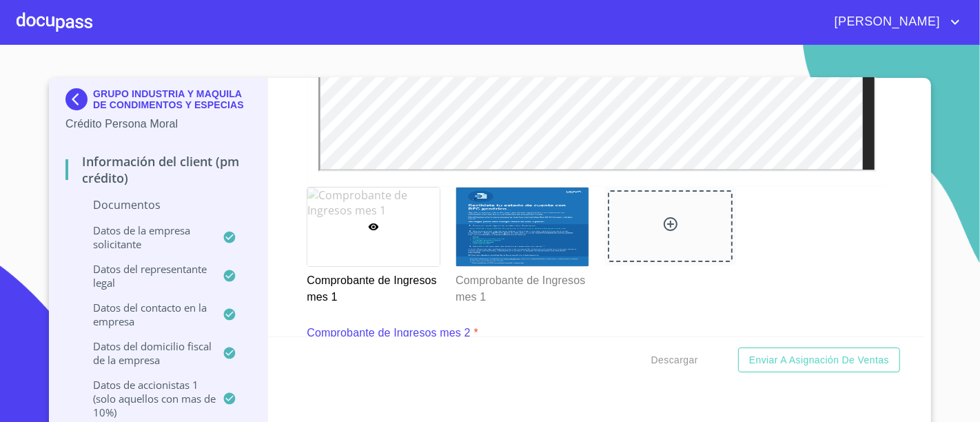 This screenshot has width=980, height=422. Describe the element at coordinates (818, 360) in the screenshot. I see `span: Enviar a Asignación de Ventas` at that location.